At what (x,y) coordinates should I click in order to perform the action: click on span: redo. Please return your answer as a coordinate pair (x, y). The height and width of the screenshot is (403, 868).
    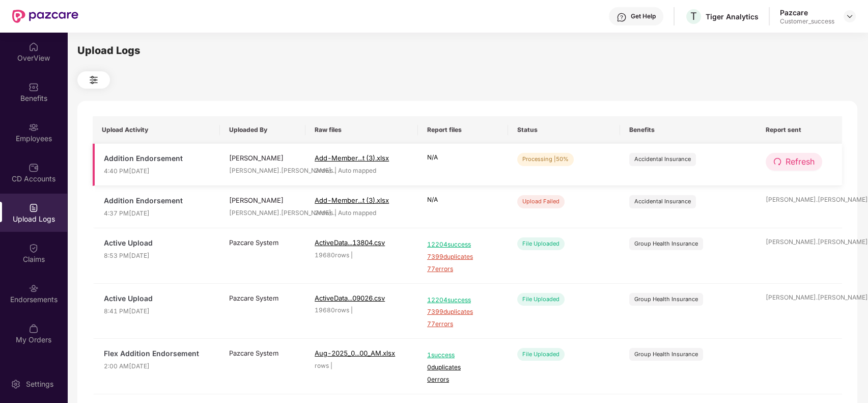
    Looking at the image, I should click on (777, 162).